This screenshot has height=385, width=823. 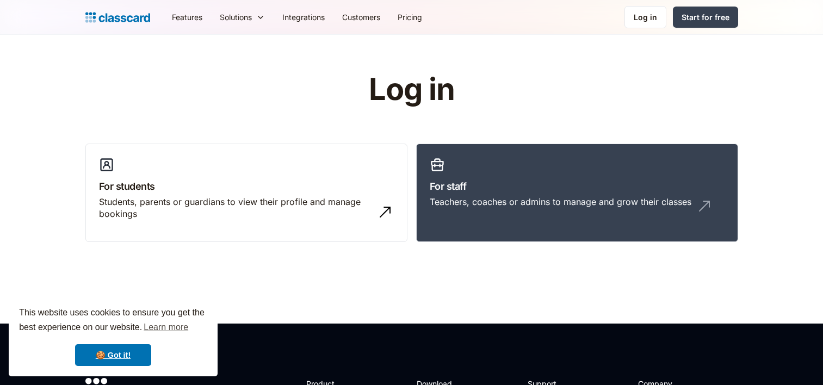 I want to click on a: For staffTeachers, coaches or admins to manage and grow their classes, so click(x=577, y=193).